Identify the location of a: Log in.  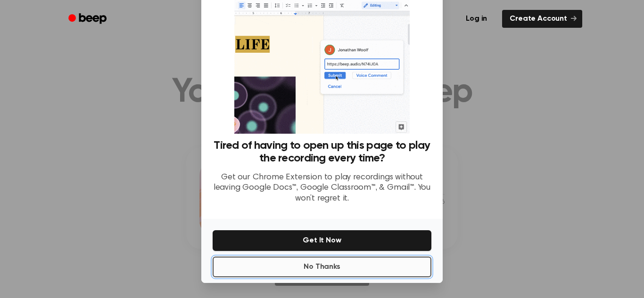
(477, 19).